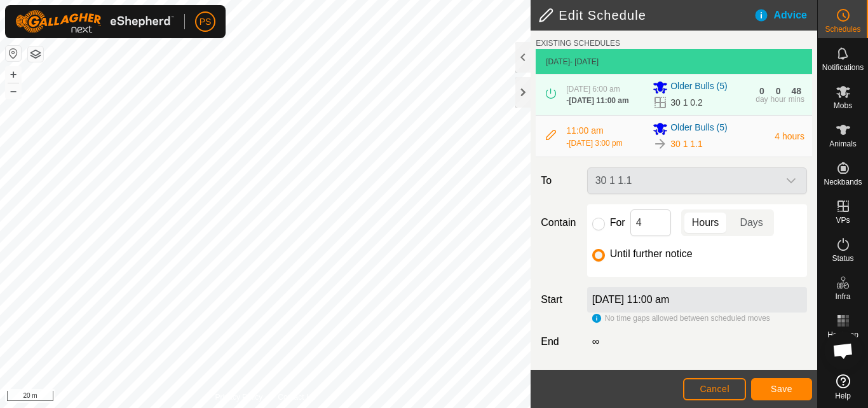  I want to click on button: Map Layers, so click(36, 54).